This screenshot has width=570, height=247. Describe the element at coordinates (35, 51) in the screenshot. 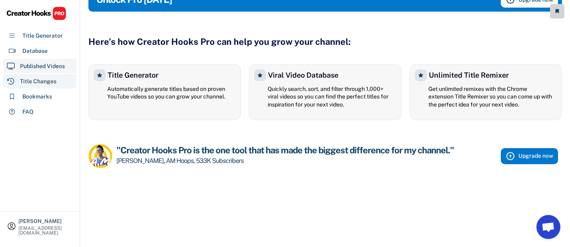

I see `div: Database` at that location.